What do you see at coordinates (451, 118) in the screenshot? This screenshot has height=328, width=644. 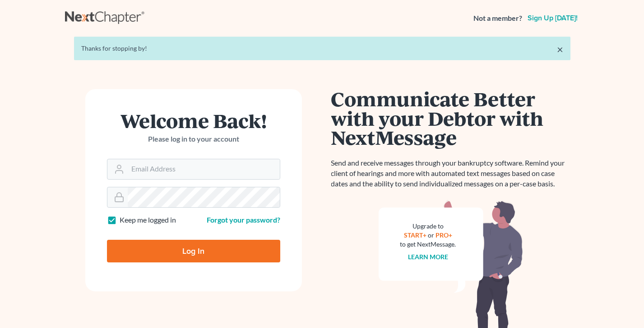 I see `h1: Communicate Better with your Debtor with NextMessage` at bounding box center [451, 118].